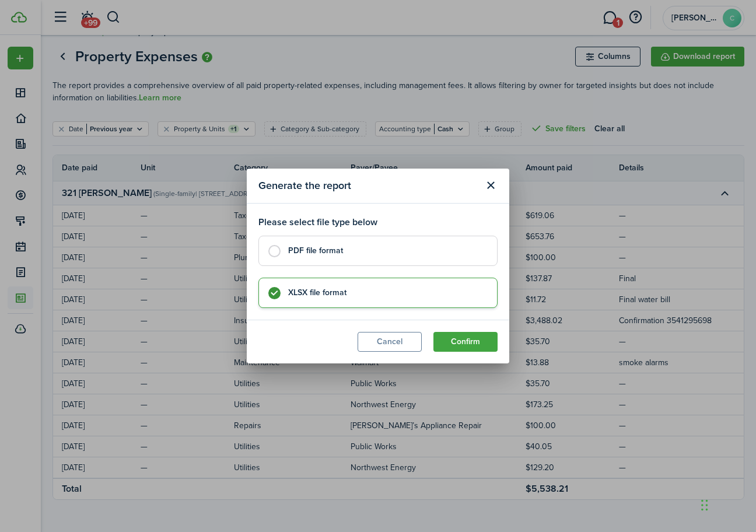 The image size is (756, 532). What do you see at coordinates (378, 222) in the screenshot?
I see `p: Please select file type below` at bounding box center [378, 222].